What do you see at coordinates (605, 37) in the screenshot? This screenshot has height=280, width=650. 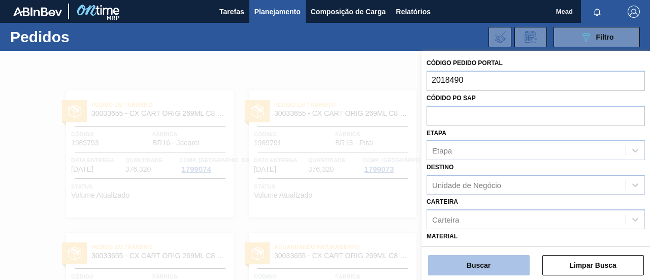 I see `span: Filtro` at bounding box center [605, 37].